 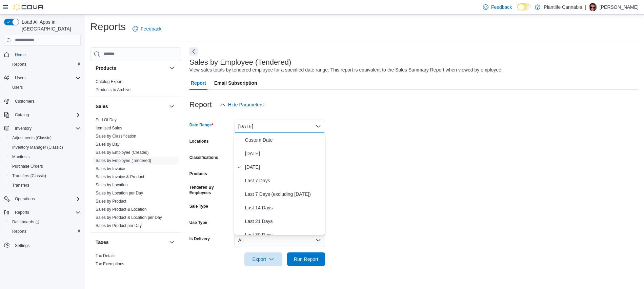 I want to click on span: Sales by Day, so click(x=108, y=144).